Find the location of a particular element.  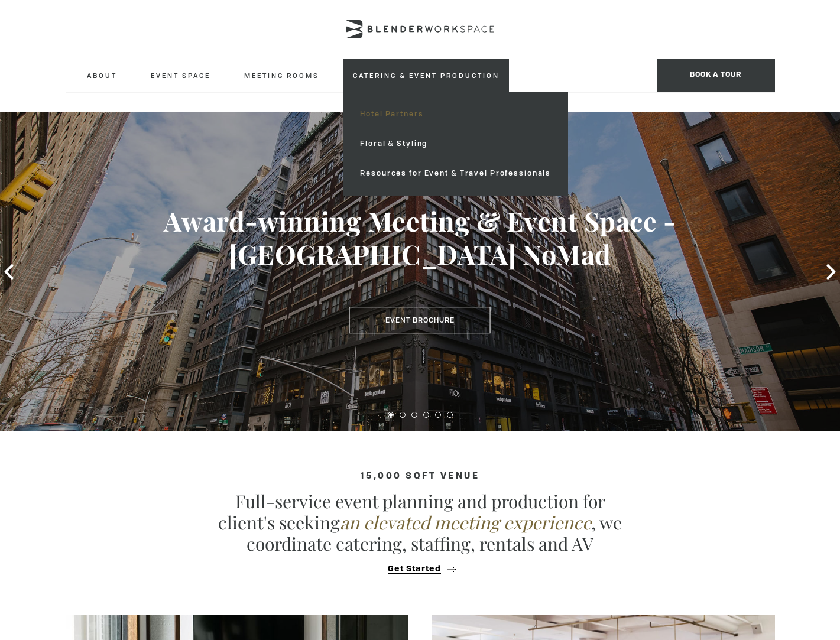

a: Meeting Rooms is located at coordinates (281, 75).